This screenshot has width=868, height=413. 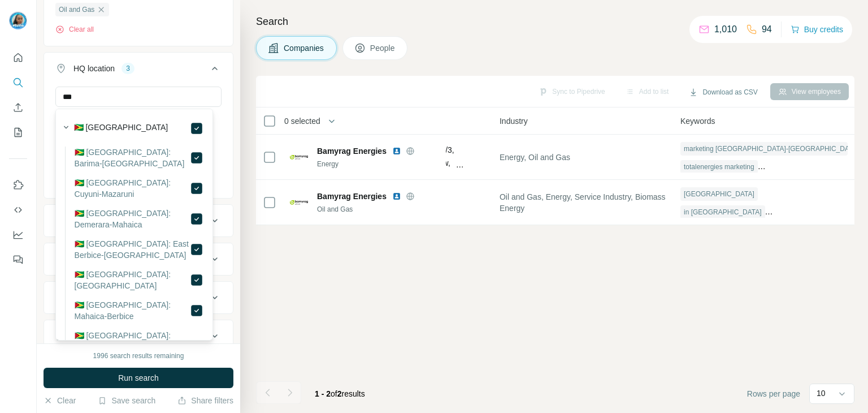 I want to click on button: Keywords, so click(x=138, y=336).